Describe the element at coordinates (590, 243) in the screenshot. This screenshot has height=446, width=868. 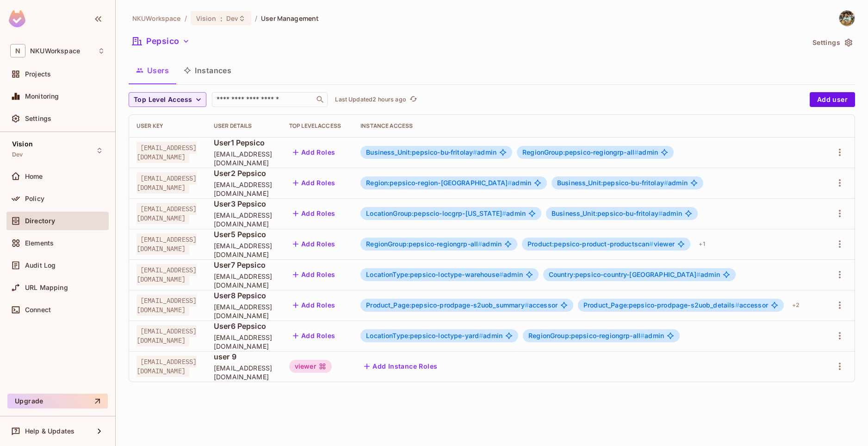
I see `span: Product:pepsico-product-productscan` at that location.